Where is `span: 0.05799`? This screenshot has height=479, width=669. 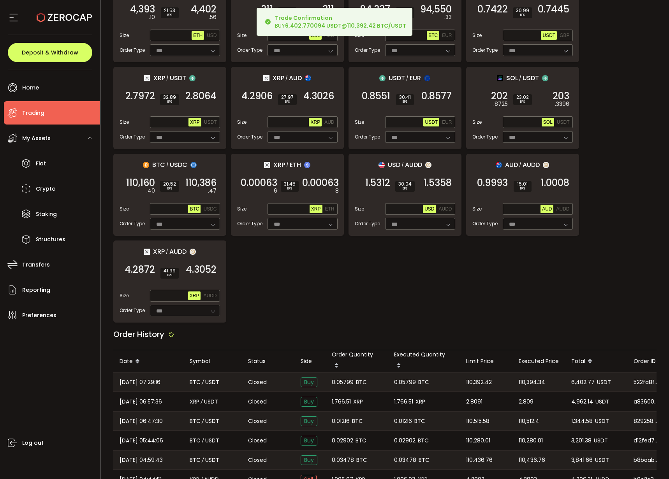 span: 0.05799 is located at coordinates (405, 382).